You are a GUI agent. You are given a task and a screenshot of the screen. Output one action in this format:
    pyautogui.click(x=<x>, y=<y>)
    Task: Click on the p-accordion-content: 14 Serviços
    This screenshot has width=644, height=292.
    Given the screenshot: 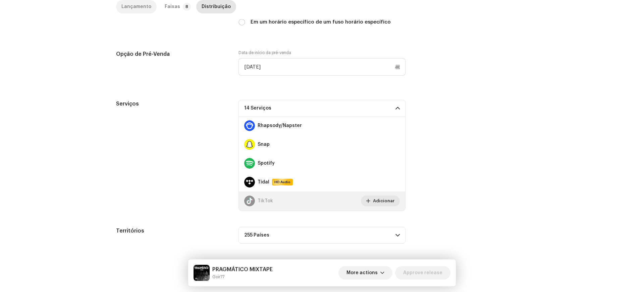 What is the action you would take?
    pyautogui.click(x=322, y=164)
    